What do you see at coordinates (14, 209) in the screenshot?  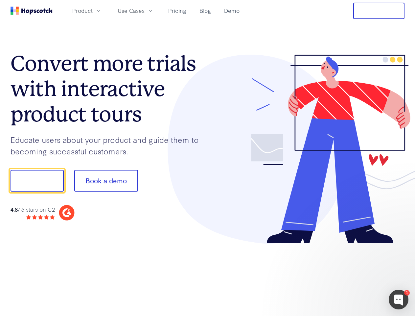 I see `strong: 4.8` at bounding box center [14, 209].